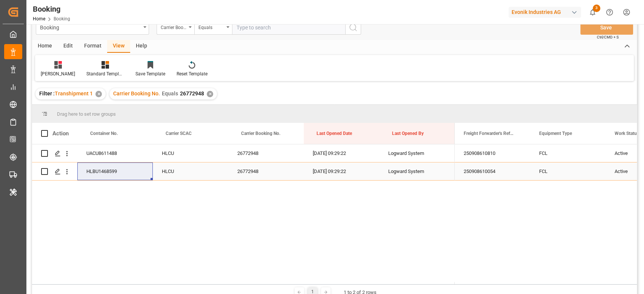 The image size is (644, 294). What do you see at coordinates (289, 28) in the screenshot?
I see `input: Type to search` at bounding box center [289, 28].